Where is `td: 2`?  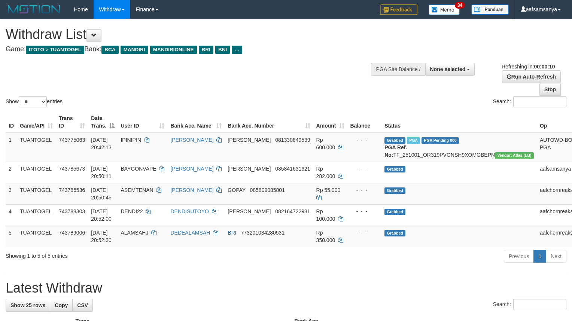
td: 2 is located at coordinates (11, 172).